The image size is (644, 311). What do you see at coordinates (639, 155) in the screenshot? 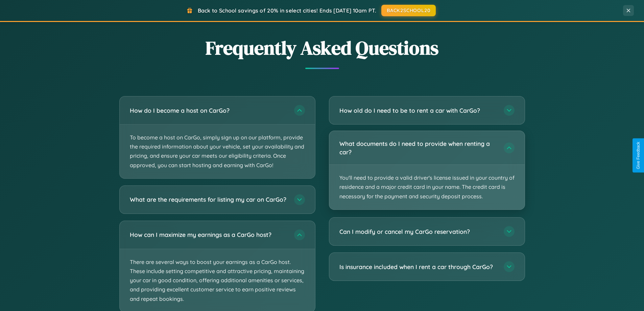
I see `div: Give Feedback` at bounding box center [639, 155].